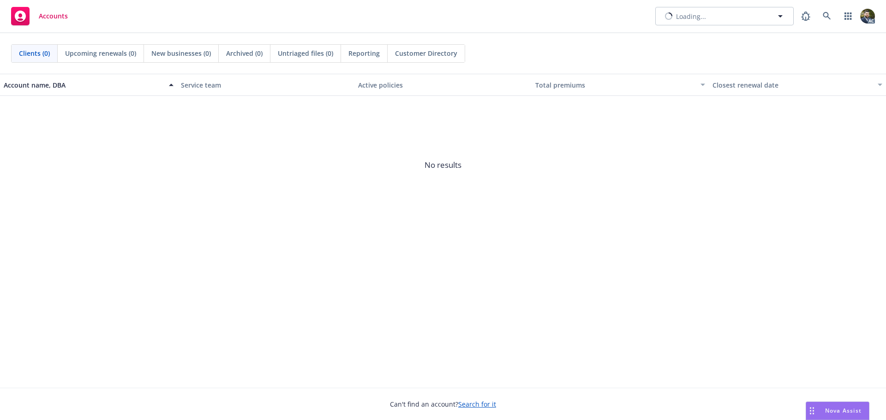  What do you see at coordinates (101, 53) in the screenshot?
I see `span: Upcoming renewals (0)` at bounding box center [101, 53].